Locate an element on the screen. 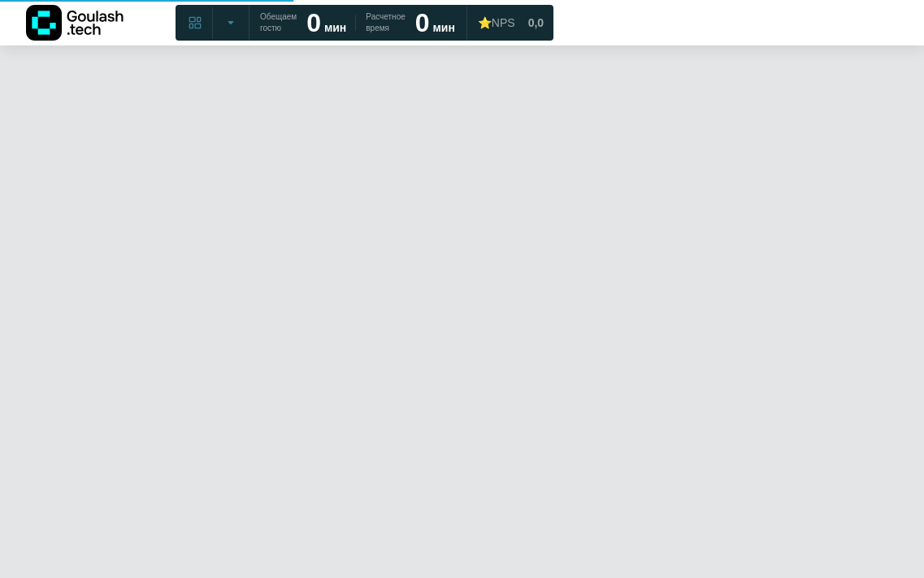 Image resolution: width=924 pixels, height=578 pixels. span: Обещаем гостю is located at coordinates (277, 22).